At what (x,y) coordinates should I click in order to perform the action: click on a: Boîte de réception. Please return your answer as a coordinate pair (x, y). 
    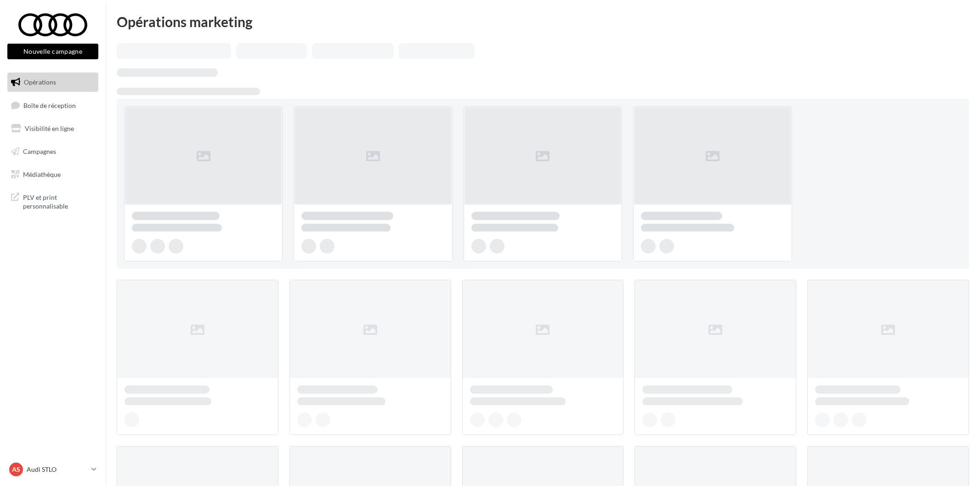
    Looking at the image, I should click on (53, 106).